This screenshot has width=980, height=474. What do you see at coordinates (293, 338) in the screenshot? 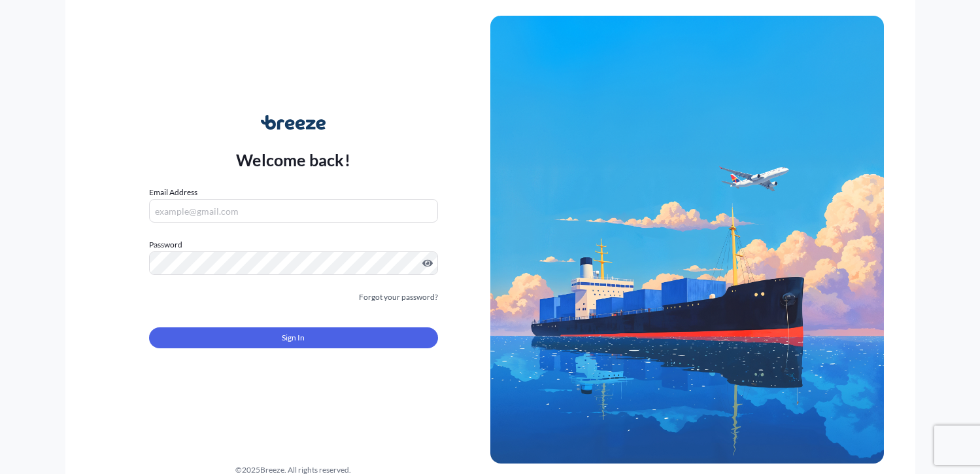
I see `span: Sign In` at bounding box center [293, 338].